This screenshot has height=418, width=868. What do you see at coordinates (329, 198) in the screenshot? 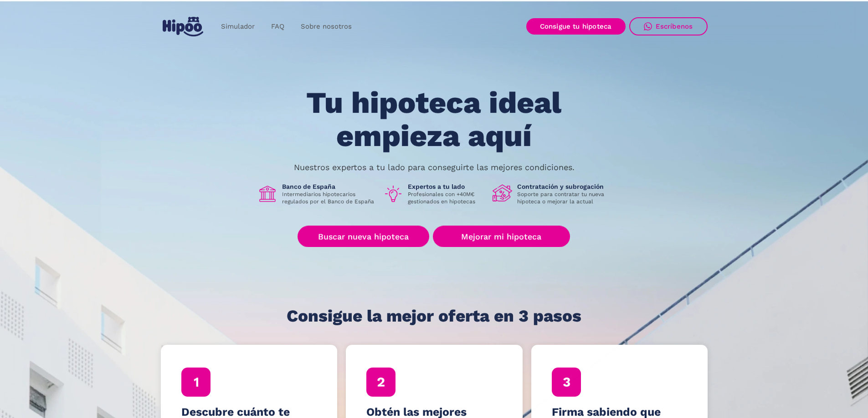
I see `p: Intermediarios hipotecarios regulados por el Banco de España` at bounding box center [329, 198].